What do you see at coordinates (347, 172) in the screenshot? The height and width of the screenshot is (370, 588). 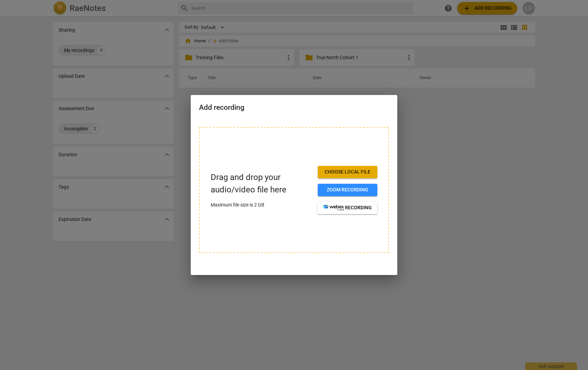 I see `button: Choose local file` at bounding box center [347, 172].